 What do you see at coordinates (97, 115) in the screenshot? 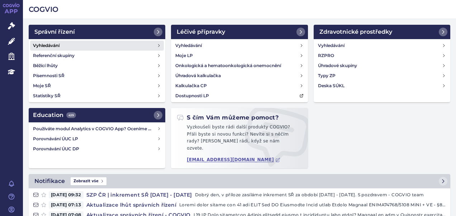
I see `a: Education439` at bounding box center [97, 115].